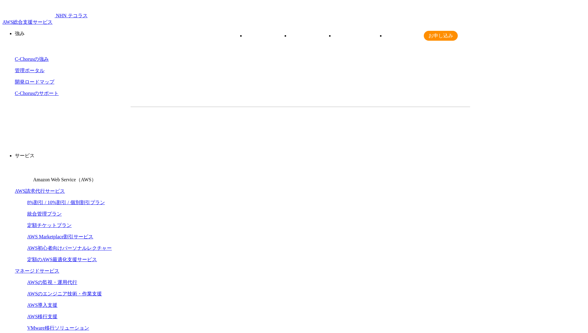  I want to click on a: 特長・メリット, so click(307, 36).